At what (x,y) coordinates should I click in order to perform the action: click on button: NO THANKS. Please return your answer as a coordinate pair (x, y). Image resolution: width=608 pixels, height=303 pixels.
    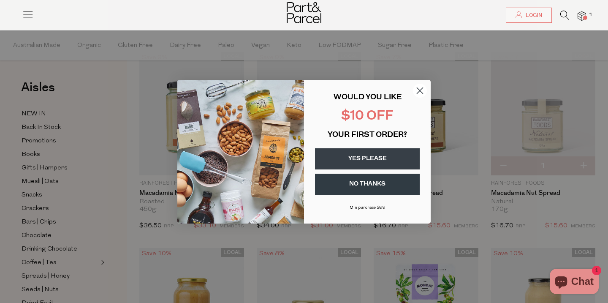
    Looking at the image, I should click on (367, 184).